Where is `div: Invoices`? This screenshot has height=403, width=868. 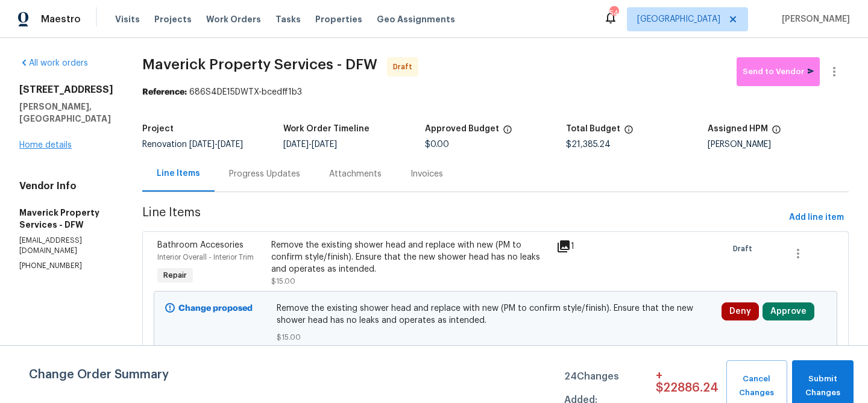 div: Invoices is located at coordinates (427, 174).